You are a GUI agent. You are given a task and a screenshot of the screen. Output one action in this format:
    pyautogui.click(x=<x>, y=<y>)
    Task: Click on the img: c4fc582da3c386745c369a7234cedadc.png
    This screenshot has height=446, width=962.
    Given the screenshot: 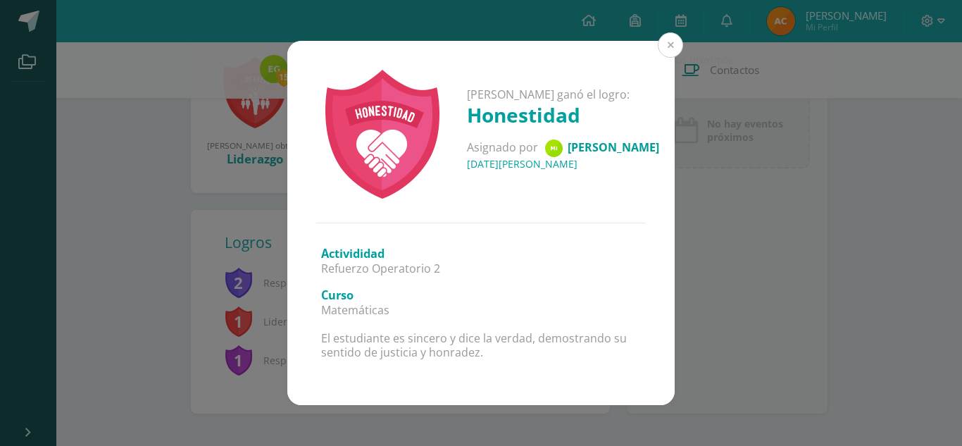 What is the action you would take?
    pyautogui.click(x=554, y=148)
    